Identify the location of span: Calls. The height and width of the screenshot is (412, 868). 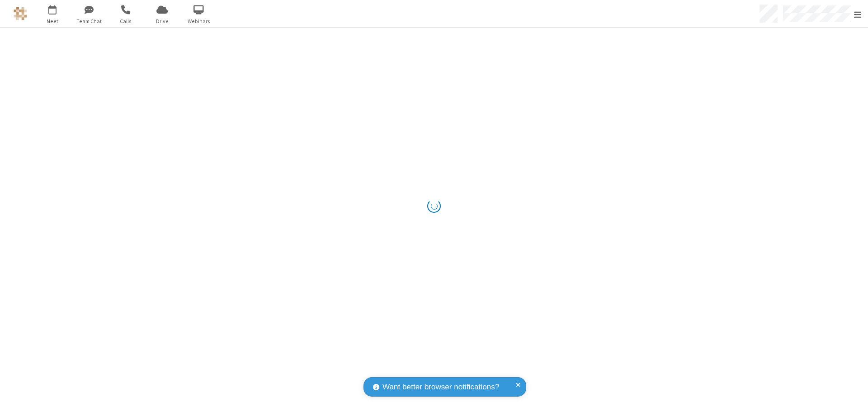
(125, 21).